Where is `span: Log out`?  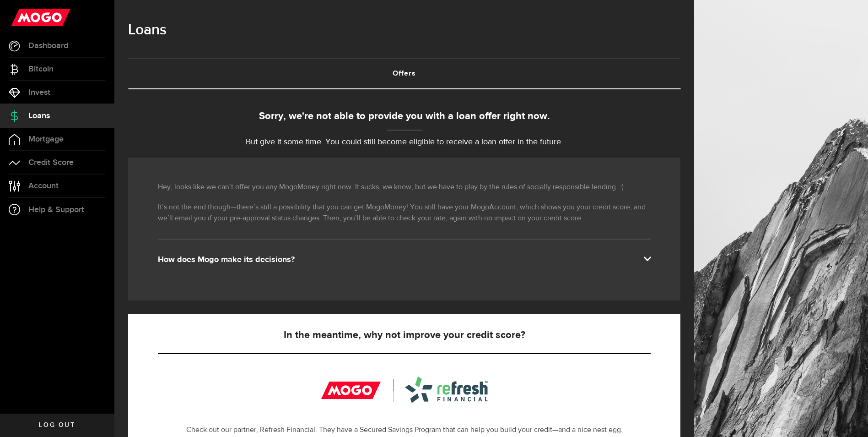 span: Log out is located at coordinates (57, 425).